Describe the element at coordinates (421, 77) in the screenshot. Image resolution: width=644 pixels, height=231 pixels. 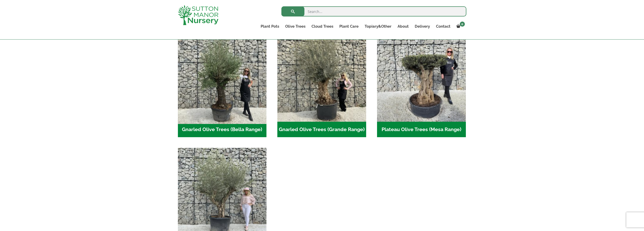
I see `img: Plateau Olive Trees (Mesa Range)` at that location.